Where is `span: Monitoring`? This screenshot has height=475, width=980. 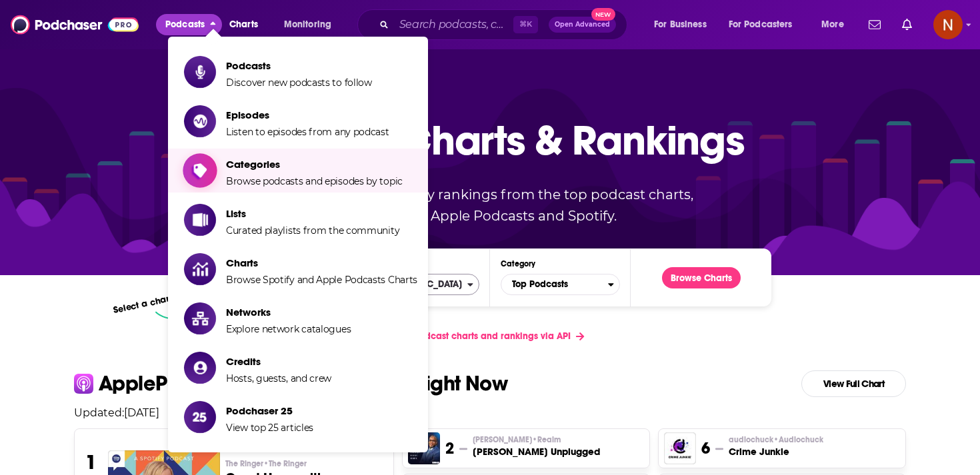 span: Monitoring is located at coordinates (308, 24).